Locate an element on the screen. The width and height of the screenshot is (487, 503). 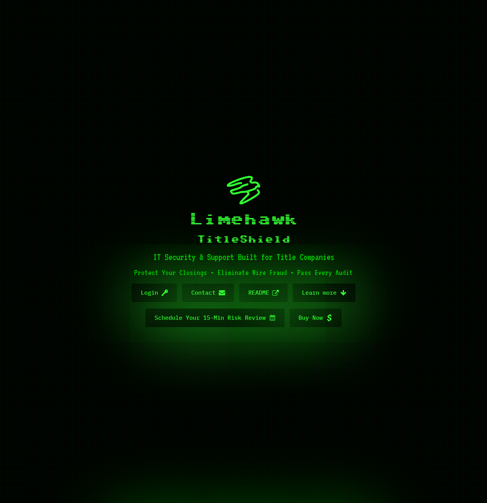
h1: Protect Your Closings • Eliminate Wire Fraud • Pass Every Audit is located at coordinates (243, 273).